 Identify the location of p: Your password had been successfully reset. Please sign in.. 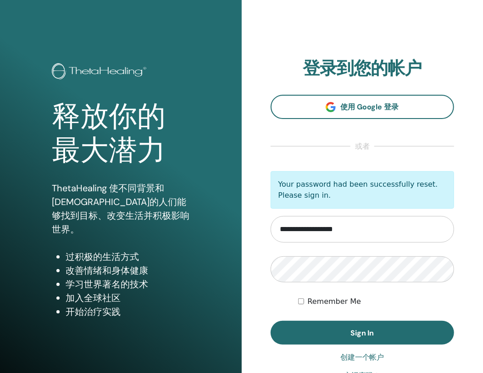
(362, 190).